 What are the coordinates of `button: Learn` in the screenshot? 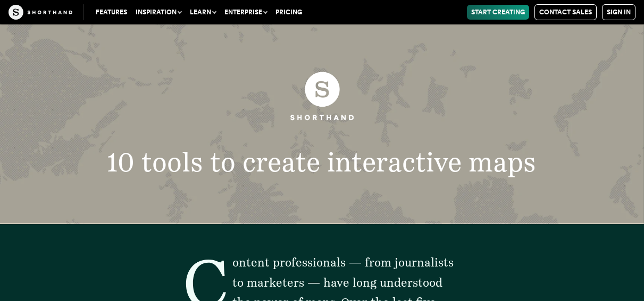 It's located at (203, 12).